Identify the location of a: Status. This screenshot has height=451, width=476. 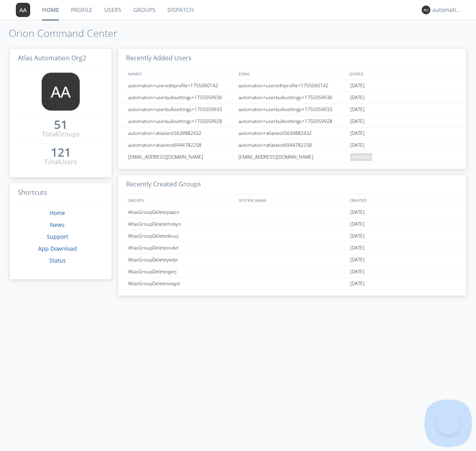
(57, 260).